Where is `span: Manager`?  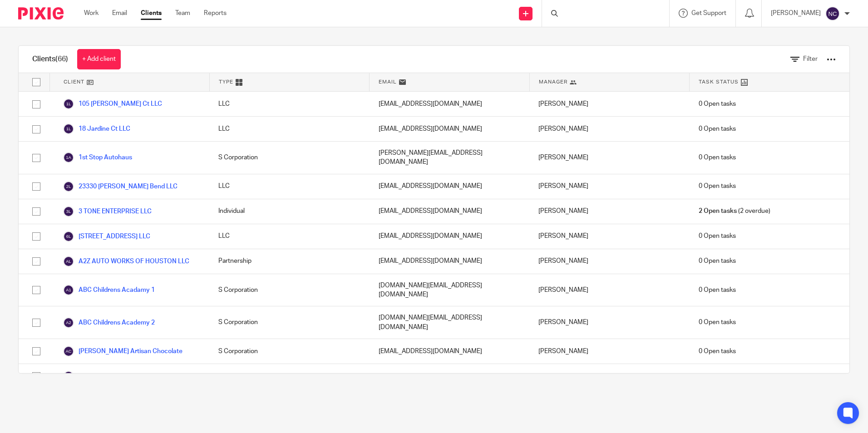
span: Manager is located at coordinates (553, 82).